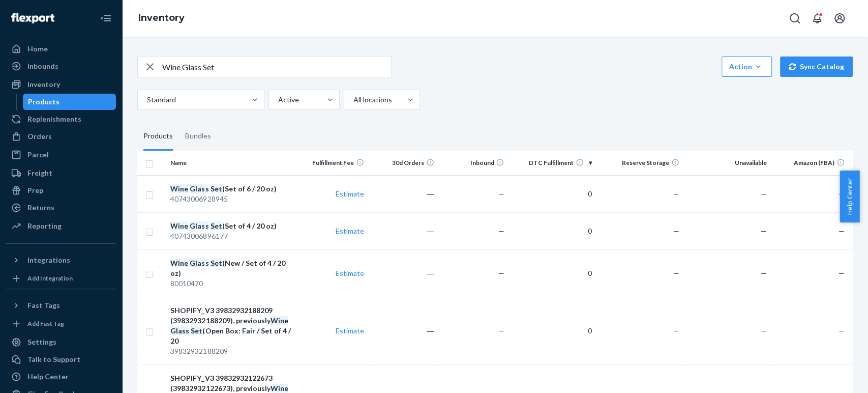  Describe the element at coordinates (61, 66) in the screenshot. I see `a: Inbounds` at that location.